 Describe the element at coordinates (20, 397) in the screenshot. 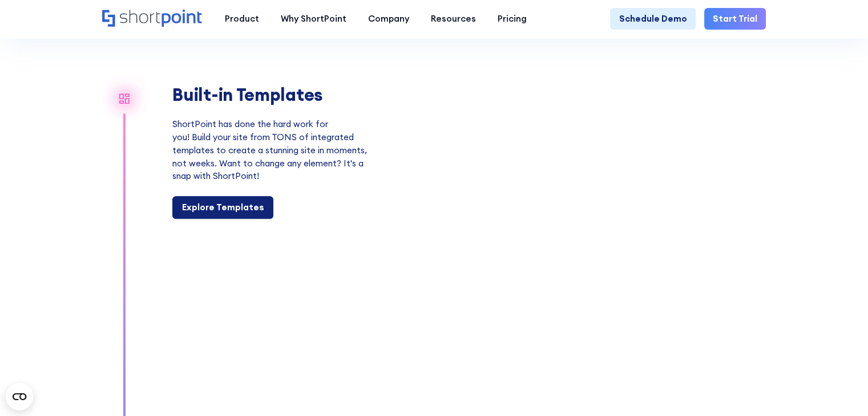

I see `button: Open CMP widget` at that location.